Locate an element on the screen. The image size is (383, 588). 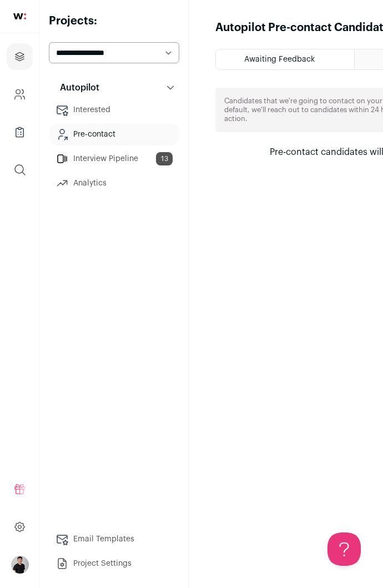
a: Company and ATS Settings is located at coordinates (19, 94).